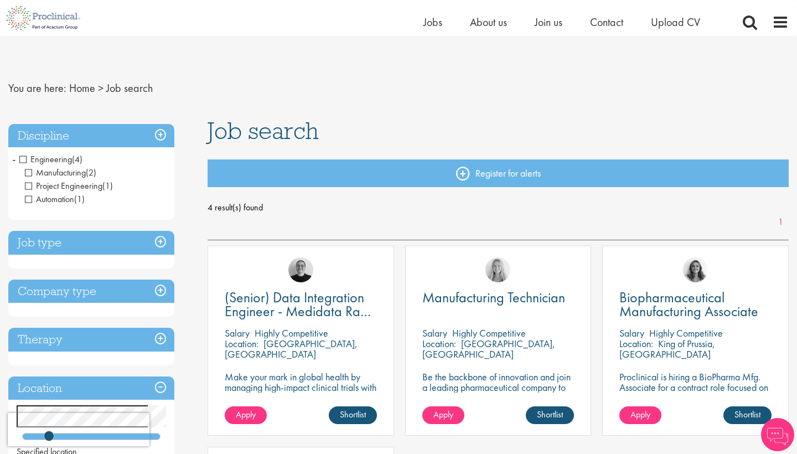 The height and width of the screenshot is (454, 797). What do you see at coordinates (300, 270) in the screenshot?
I see `a: Emma Pretorious` at bounding box center [300, 270].